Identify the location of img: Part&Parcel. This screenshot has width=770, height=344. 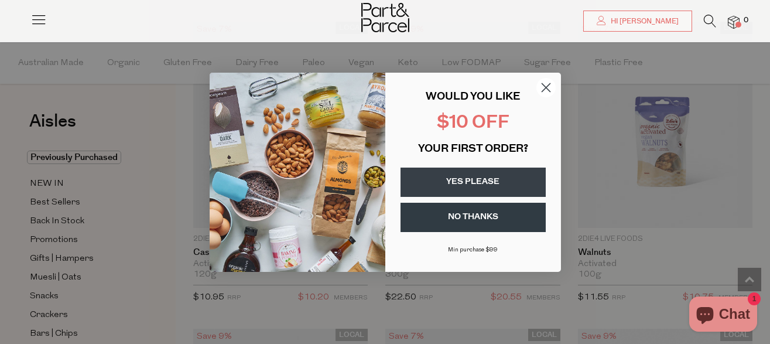
(385, 18).